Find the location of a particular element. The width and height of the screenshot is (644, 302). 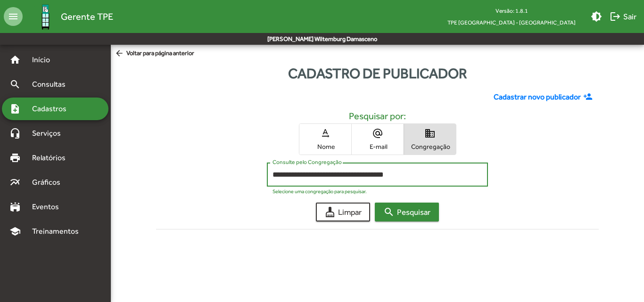

mat-icon: logout is located at coordinates (615, 16).